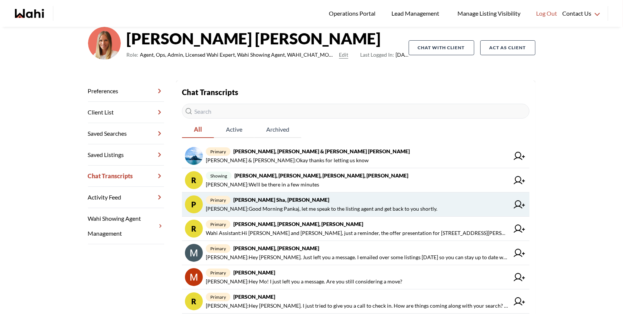 This screenshot has width=623, height=314. What do you see at coordinates (104, 43) in the screenshot?
I see `img: 0f07b375cde2b3f9.png` at bounding box center [104, 43].